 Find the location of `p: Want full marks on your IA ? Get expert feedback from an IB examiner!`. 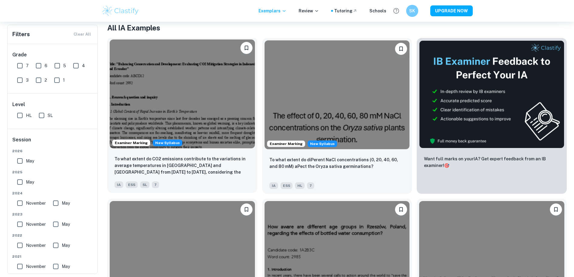

p: Want full marks on your IA ? Get expert feedback from an IB examiner! is located at coordinates (492, 162).